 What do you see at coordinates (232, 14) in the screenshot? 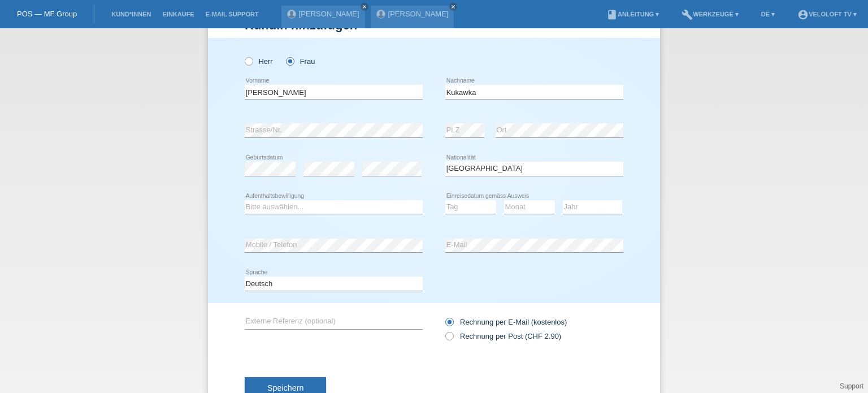
I see `a: E-Mail Support` at bounding box center [232, 14].